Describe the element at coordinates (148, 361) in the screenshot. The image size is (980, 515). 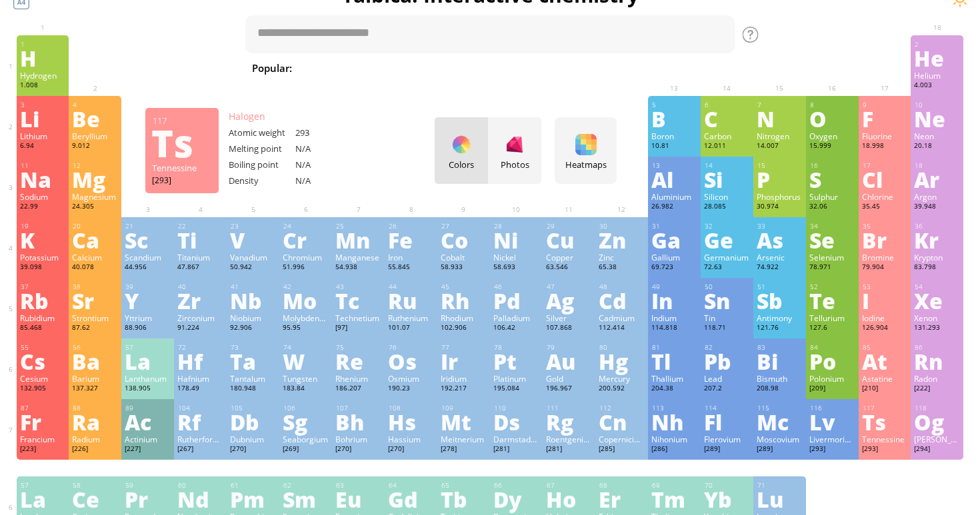
I see `div: La` at that location.